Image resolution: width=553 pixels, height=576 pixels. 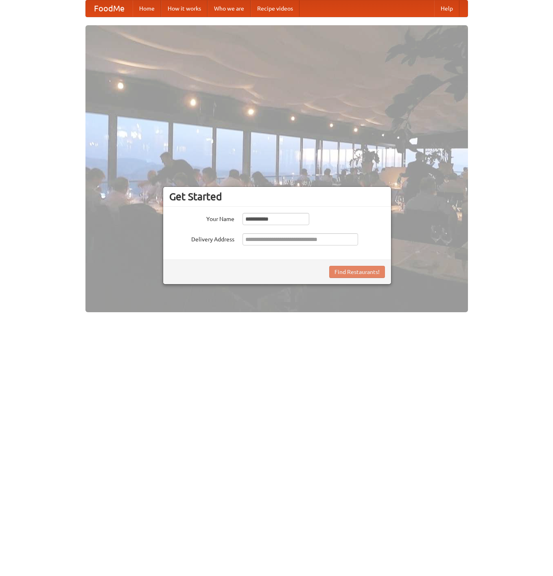 What do you see at coordinates (229, 9) in the screenshot?
I see `a: Who we are` at bounding box center [229, 9].